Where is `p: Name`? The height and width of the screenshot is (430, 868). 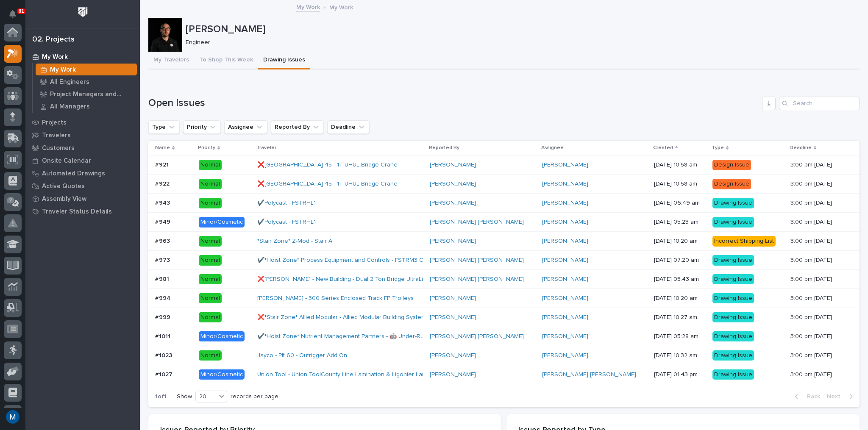
p: Name is located at coordinates (162, 148).